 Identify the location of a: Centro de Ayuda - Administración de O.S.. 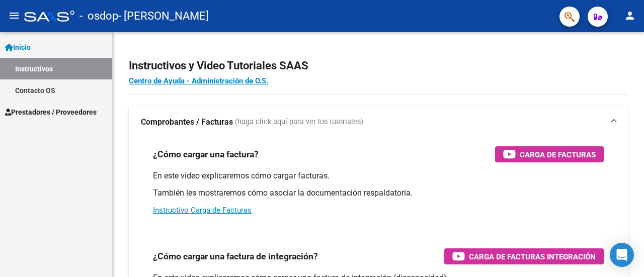
(198, 81).